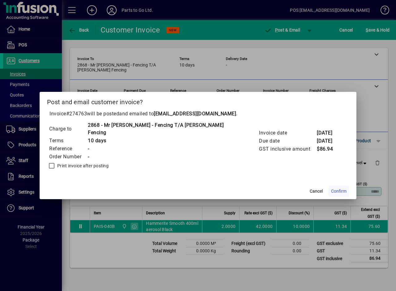 This screenshot has height=291, width=396. I want to click on td: Terms, so click(68, 141).